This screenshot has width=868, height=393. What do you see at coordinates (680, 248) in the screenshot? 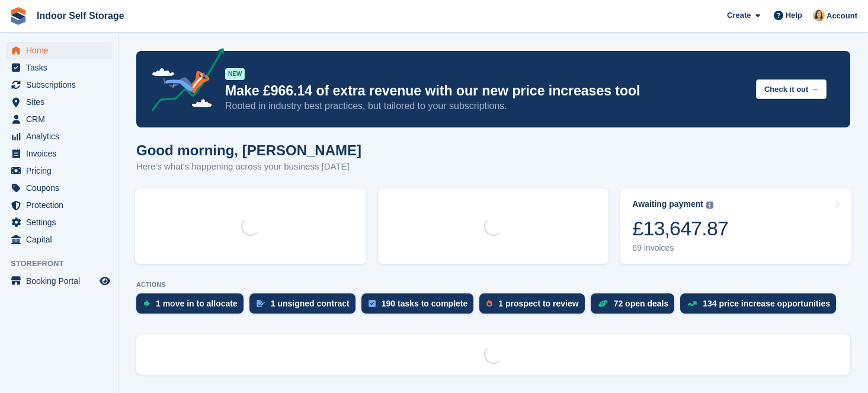
I see `div: 69 invoices` at bounding box center [680, 248].